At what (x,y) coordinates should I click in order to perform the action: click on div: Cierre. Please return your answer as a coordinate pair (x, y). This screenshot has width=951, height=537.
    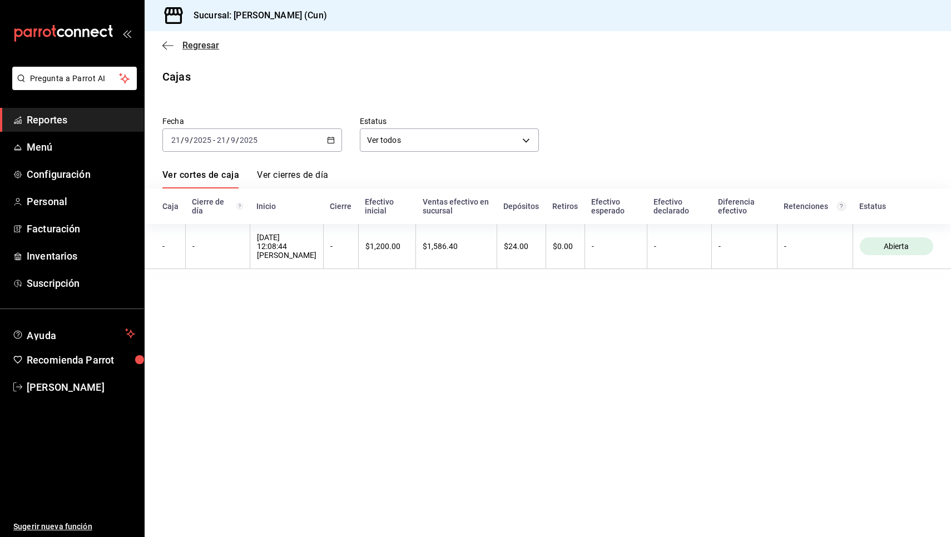
    Looking at the image, I should click on (340, 206).